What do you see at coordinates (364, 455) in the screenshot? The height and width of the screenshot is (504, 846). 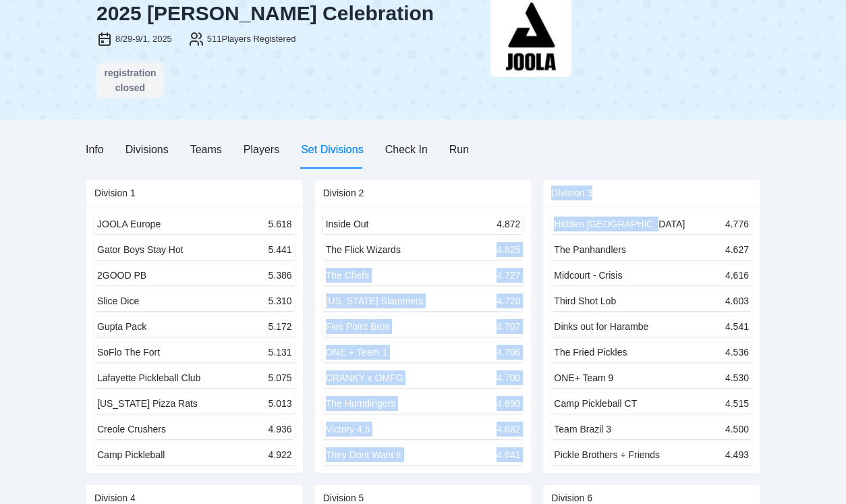 I see `div: They Dont Want It` at bounding box center [364, 455].